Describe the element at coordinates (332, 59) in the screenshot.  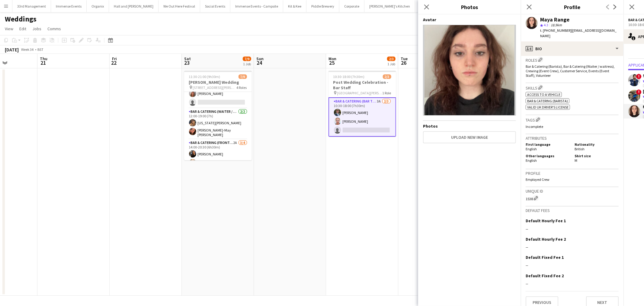
I see `span: Mon` at that location.